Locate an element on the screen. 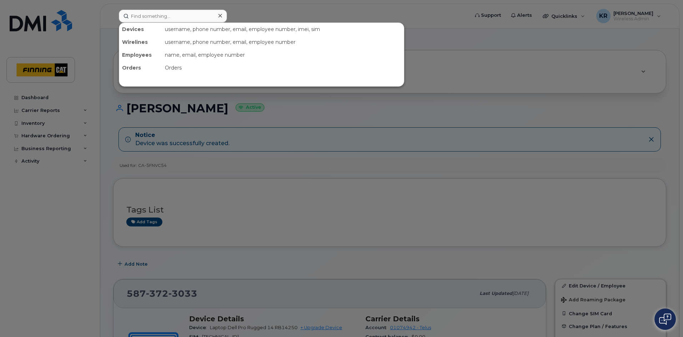 This screenshot has width=683, height=337. div: Wirelines is located at coordinates (141, 42).